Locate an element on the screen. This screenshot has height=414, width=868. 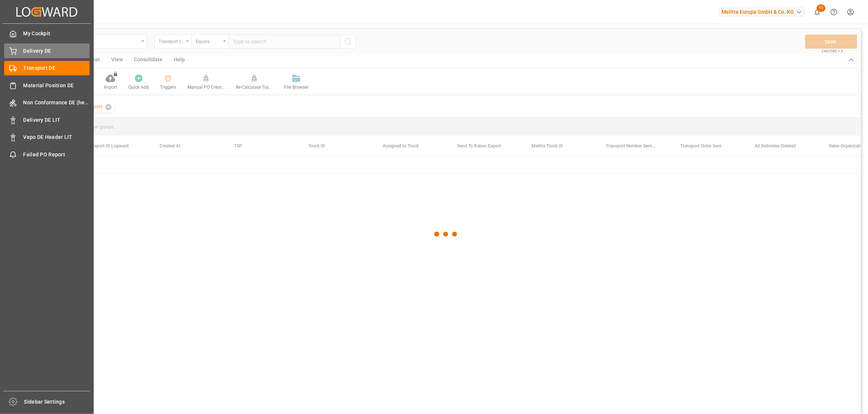
span: Non Conformance DE (header) is located at coordinates (57, 102).